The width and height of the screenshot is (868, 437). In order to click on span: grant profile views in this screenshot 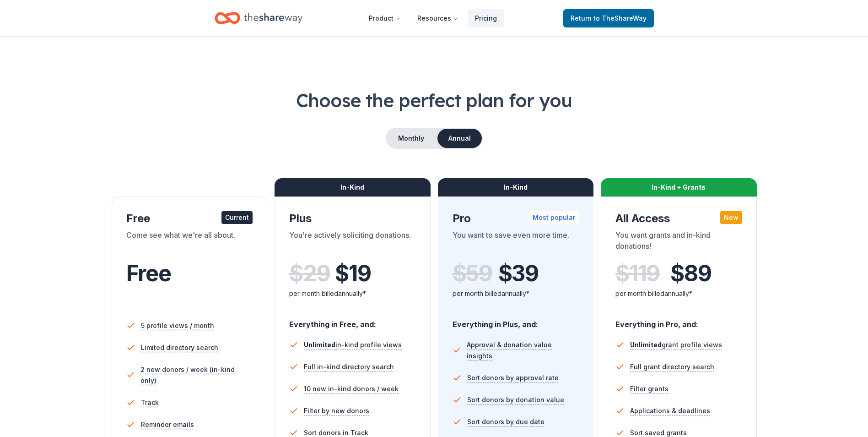, I will do `click(676, 345)`.